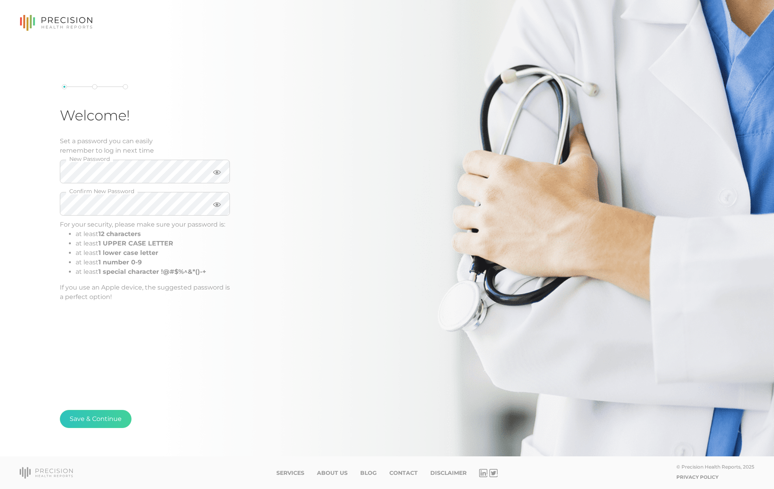 The image size is (774, 489). What do you see at coordinates (145, 261) in the screenshot?
I see `div: For your security, please make sure your password is: If you use an Apple device, the suggested p...` at bounding box center [145, 261].